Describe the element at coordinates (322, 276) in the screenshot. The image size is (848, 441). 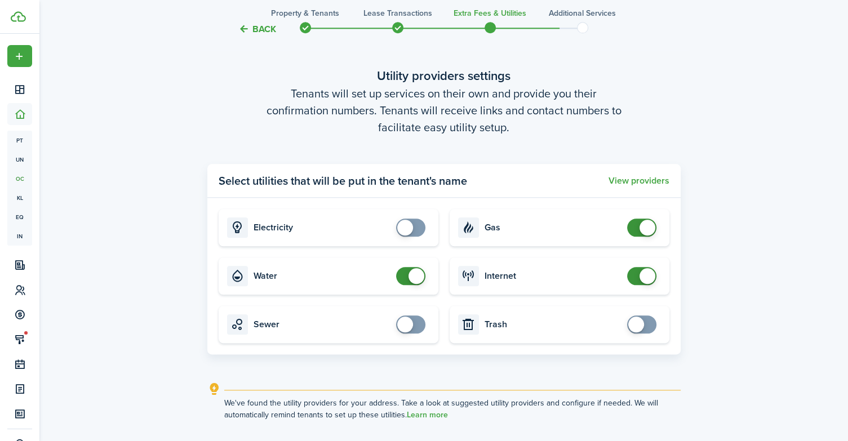
I see `card-title: Water` at that location.